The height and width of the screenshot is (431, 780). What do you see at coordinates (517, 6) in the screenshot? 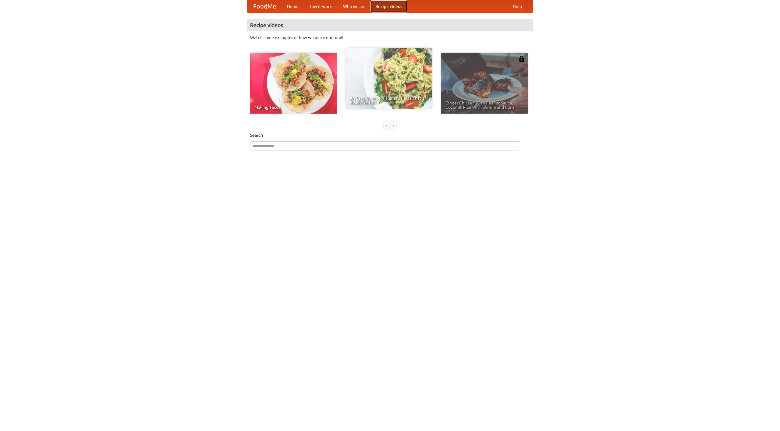
I see `a: Help` at bounding box center [517, 6].